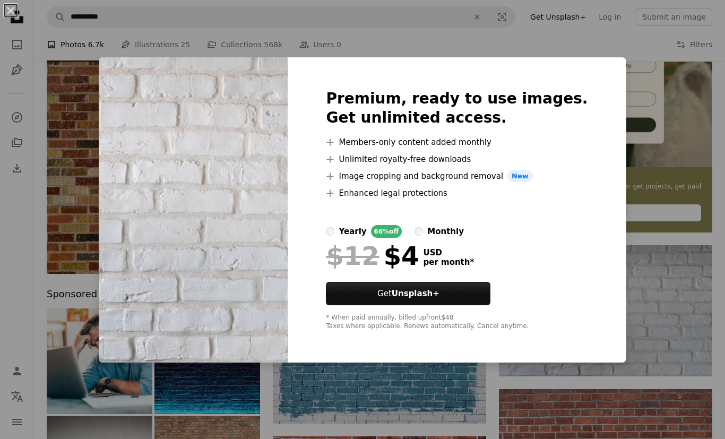 The height and width of the screenshot is (439, 725). I want to click on div: monthly, so click(445, 231).